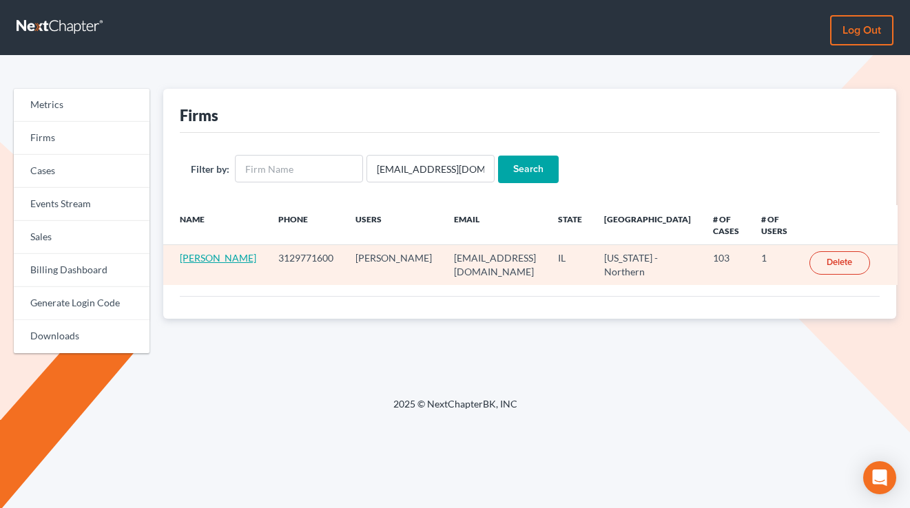 The width and height of the screenshot is (910, 508). Describe the element at coordinates (81, 172) in the screenshot. I see `a: Cases` at that location.